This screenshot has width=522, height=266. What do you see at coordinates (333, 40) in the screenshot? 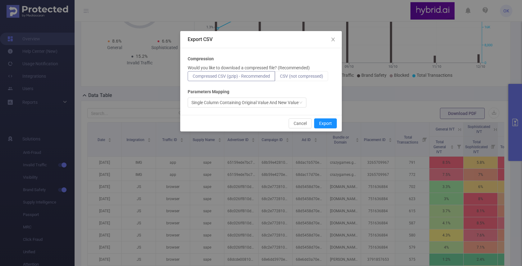
I see `button: Close` at bounding box center [333, 40].